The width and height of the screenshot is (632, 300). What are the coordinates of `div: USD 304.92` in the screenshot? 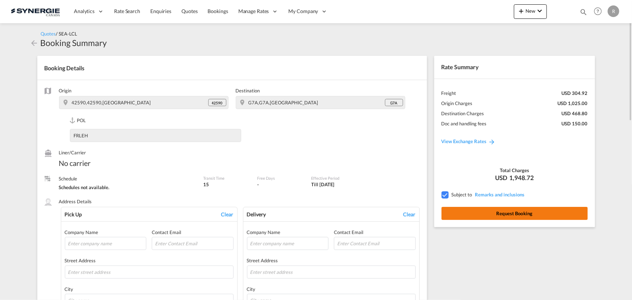 It's located at (574, 93).